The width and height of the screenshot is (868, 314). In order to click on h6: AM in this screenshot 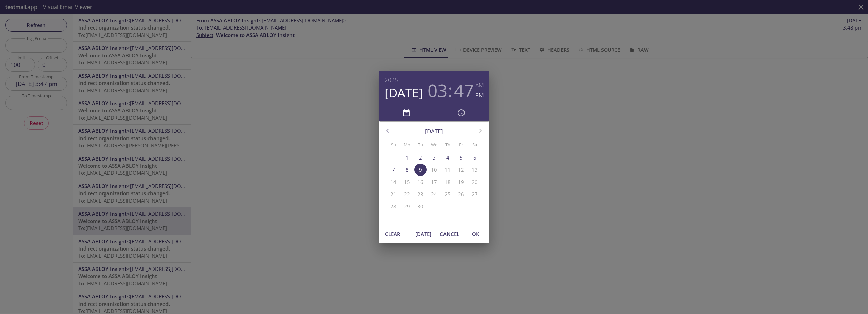, I will do `click(480, 85)`.